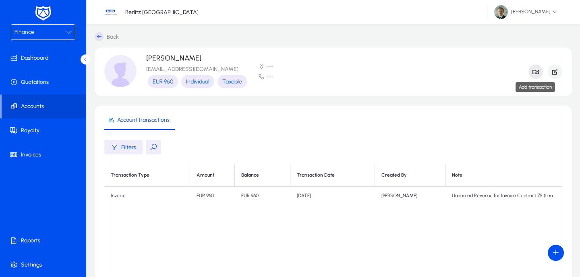 The width and height of the screenshot is (580, 277). What do you see at coordinates (120, 71) in the screenshot?
I see `img: profile_image` at bounding box center [120, 71].